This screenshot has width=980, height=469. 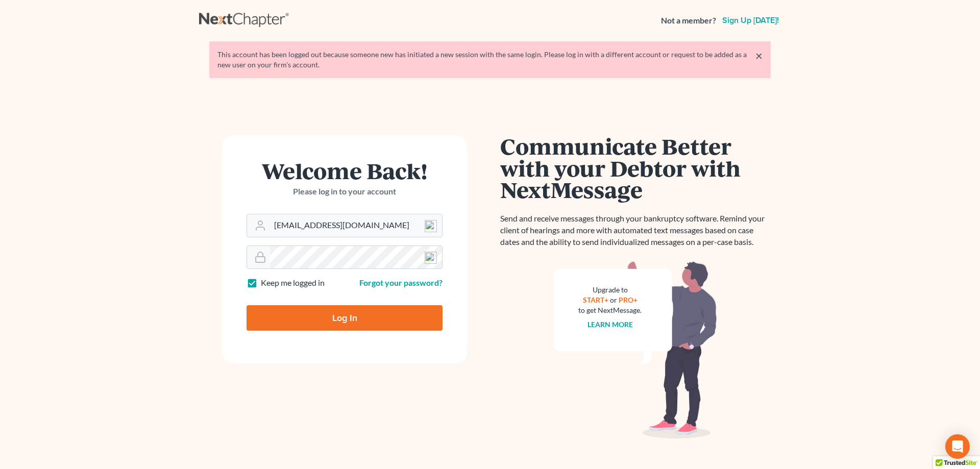 What do you see at coordinates (610, 324) in the screenshot?
I see `a: Learn more` at bounding box center [610, 324].